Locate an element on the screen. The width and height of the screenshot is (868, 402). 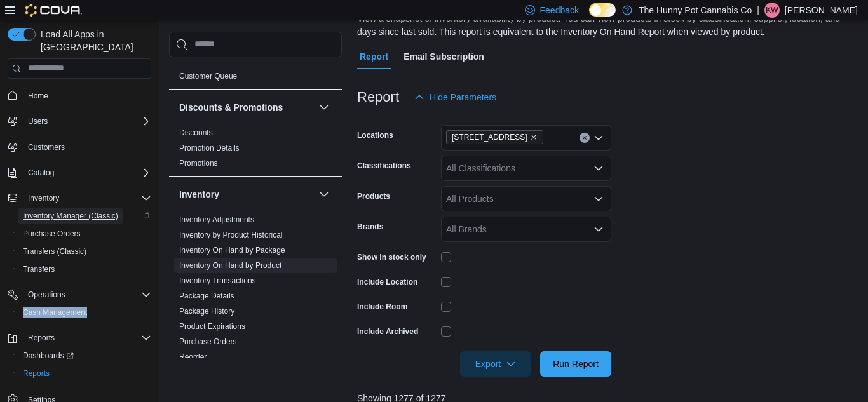
a: Inventory On Hand by Product is located at coordinates (230, 265).